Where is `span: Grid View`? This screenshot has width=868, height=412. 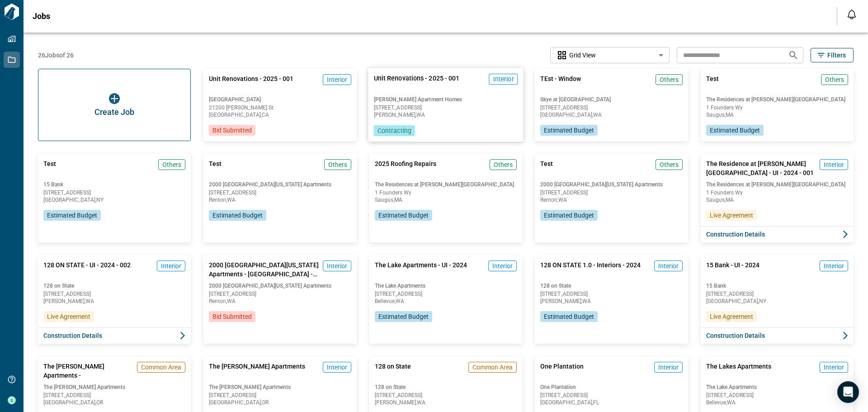 span: Grid View is located at coordinates (583, 55).